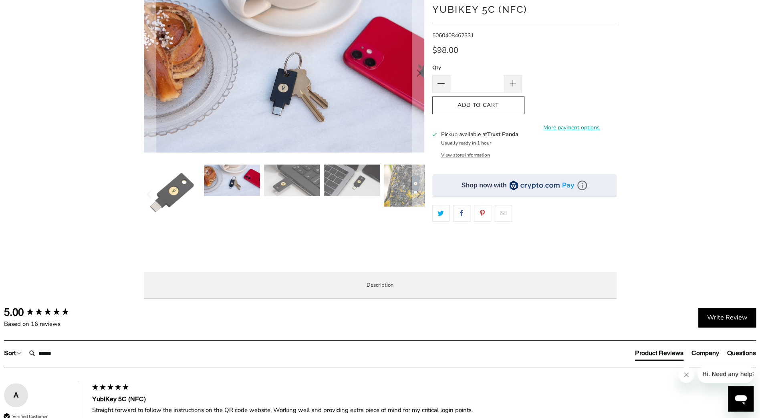 Image resolution: width=760 pixels, height=418 pixels. Describe the element at coordinates (659, 353) in the screenshot. I see `div: Product Reviews` at that location.